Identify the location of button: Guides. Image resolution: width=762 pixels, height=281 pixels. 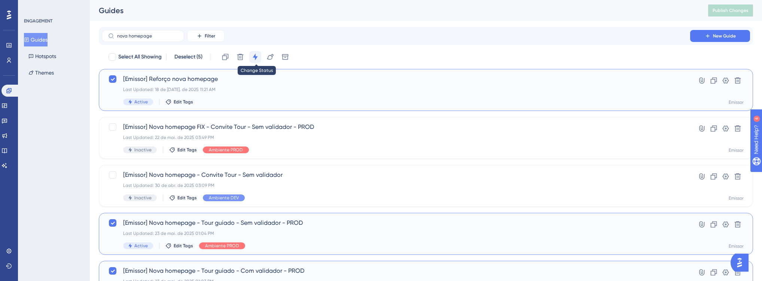
(36, 40).